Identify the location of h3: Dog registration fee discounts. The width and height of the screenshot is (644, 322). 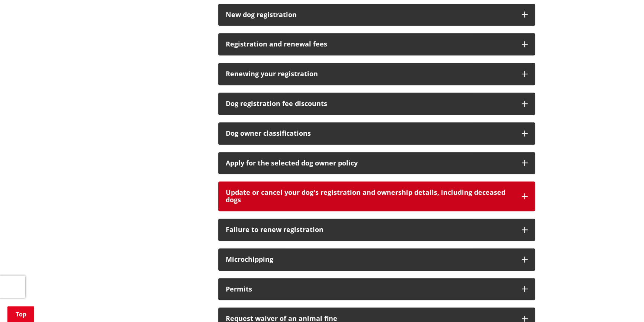
(370, 104).